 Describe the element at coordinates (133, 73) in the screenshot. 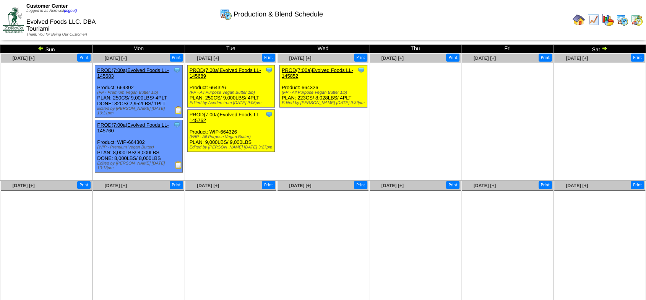

I see `a: PROD(7:00a)Evolved Foods LL-145683` at that location.